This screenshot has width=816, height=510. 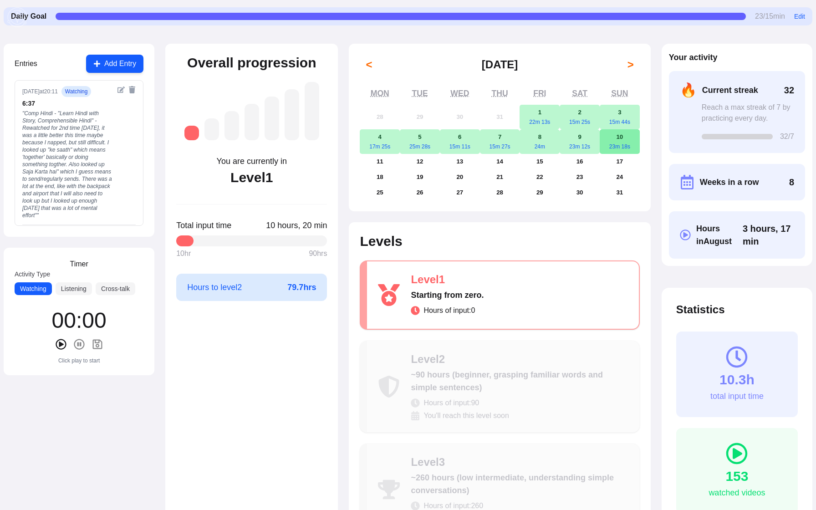 I want to click on div: Level 6: ~1,750 hours (advanced, understanding native media with effort), so click(x=292, y=115).